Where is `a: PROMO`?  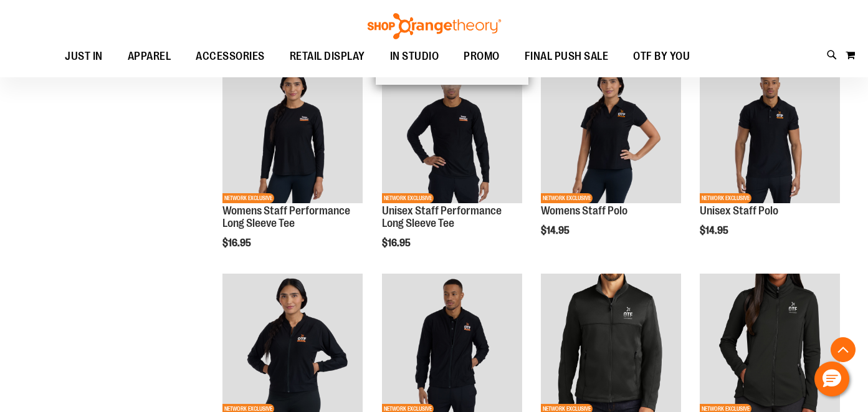 a: PROMO is located at coordinates (482, 56).